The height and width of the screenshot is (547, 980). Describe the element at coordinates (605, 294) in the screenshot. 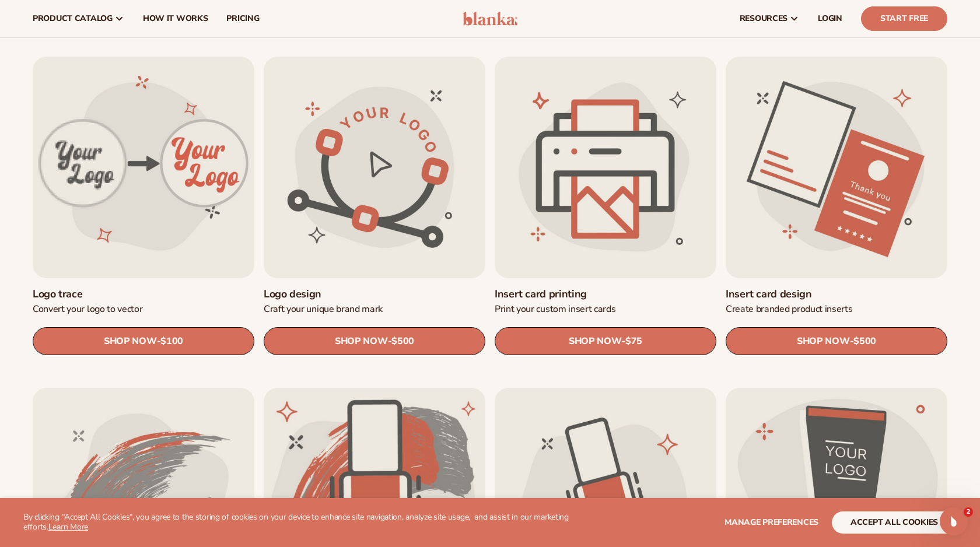

I see `a: Insert card printing` at that location.